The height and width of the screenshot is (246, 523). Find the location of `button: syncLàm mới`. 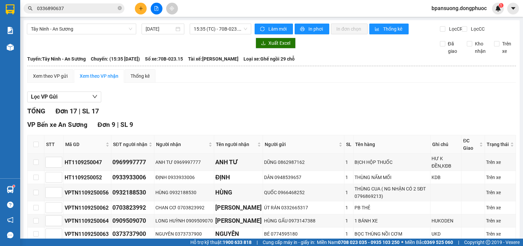

button: syncLàm mới is located at coordinates (274, 29).